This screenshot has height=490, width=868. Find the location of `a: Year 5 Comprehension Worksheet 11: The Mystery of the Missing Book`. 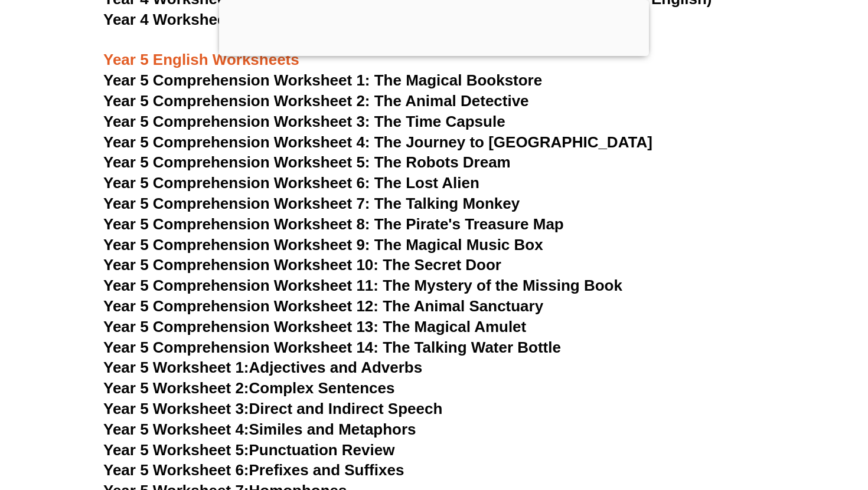

a: Year 5 Comprehension Worksheet 11: The Mystery of the Missing Book is located at coordinates (362, 285).